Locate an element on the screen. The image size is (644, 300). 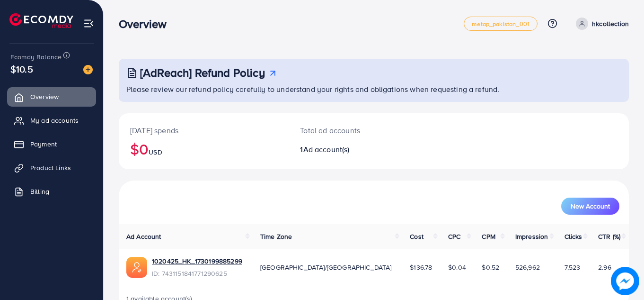
span: USD is located at coordinates (155, 152).